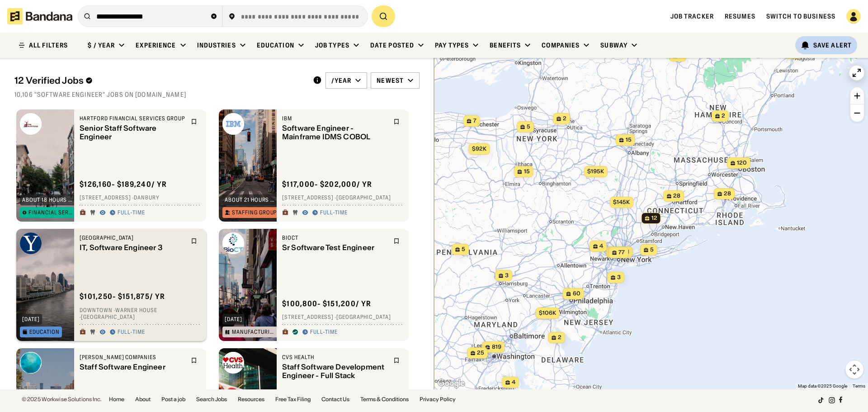  I want to click on div: ALL FILTERS, so click(49, 45).